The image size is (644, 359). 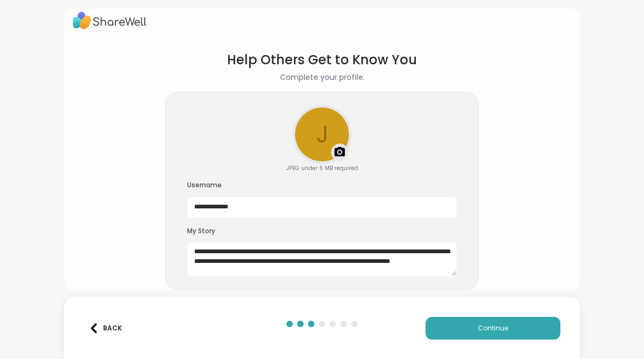 What do you see at coordinates (106, 328) in the screenshot?
I see `div: Back` at bounding box center [106, 328].